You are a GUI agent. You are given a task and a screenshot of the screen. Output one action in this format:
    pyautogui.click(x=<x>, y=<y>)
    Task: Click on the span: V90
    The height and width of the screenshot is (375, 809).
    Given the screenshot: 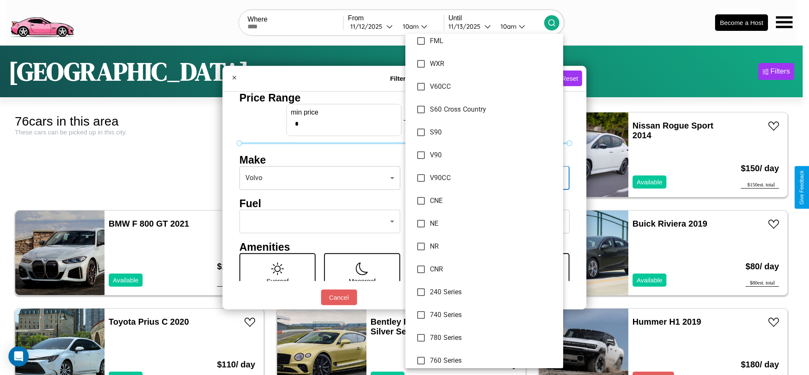 What is the action you would take?
    pyautogui.click(x=493, y=155)
    